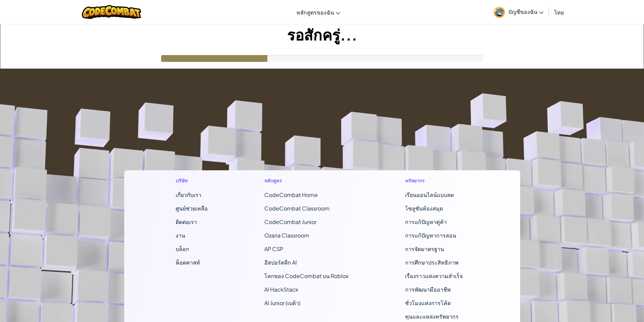  Describe the element at coordinates (192, 208) in the screenshot. I see `a: ศูนย์ช่วยเหลือ` at that location.